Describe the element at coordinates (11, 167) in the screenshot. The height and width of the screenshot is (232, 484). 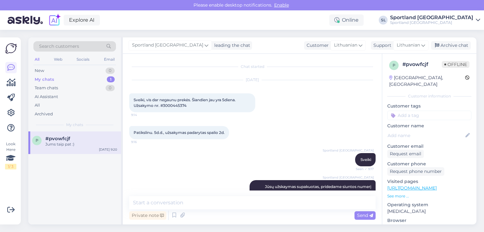
I see `div: 1 / 3` at that location.